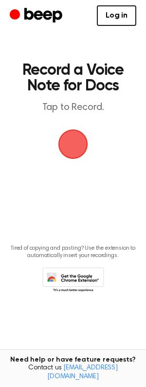 Image resolution: width=146 pixels, height=387 pixels. What do you see at coordinates (73, 144) in the screenshot?
I see `button: Beep Logo` at bounding box center [73, 144].